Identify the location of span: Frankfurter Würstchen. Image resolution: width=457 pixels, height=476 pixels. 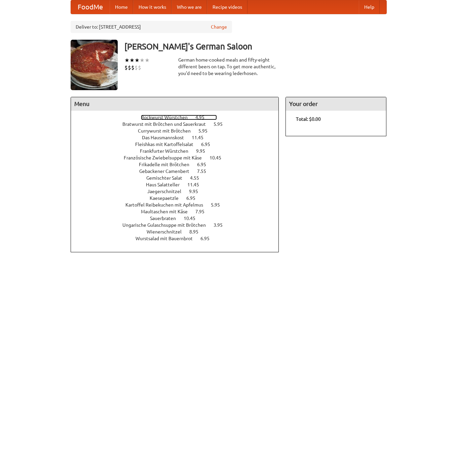
(168, 151).